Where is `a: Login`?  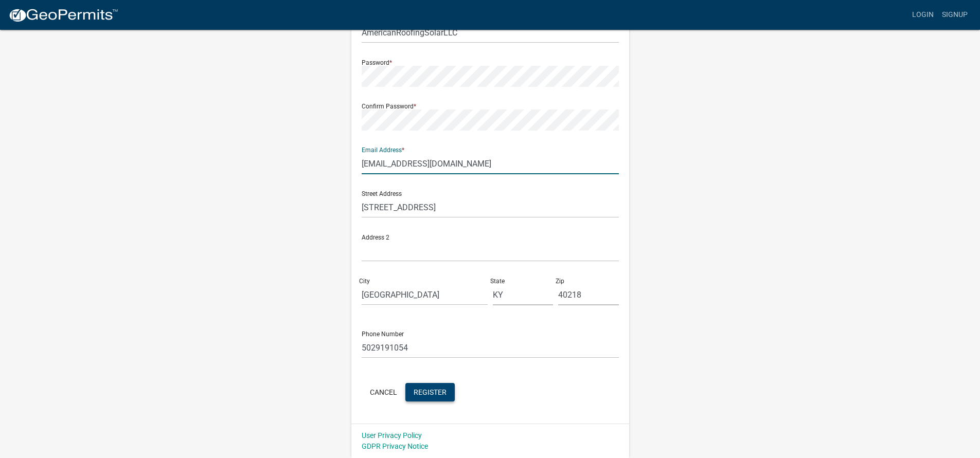
a: Login is located at coordinates (923, 15).